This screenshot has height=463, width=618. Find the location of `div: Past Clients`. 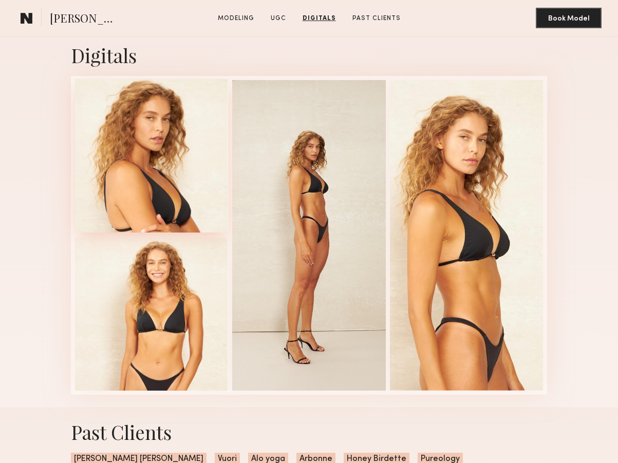

div: Past Clients is located at coordinates (309, 432).